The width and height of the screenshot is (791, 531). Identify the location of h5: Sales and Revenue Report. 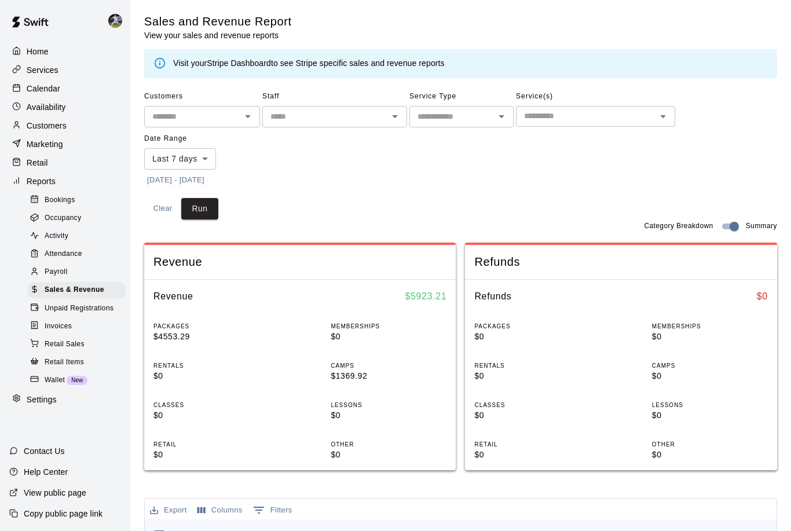
(218, 21).